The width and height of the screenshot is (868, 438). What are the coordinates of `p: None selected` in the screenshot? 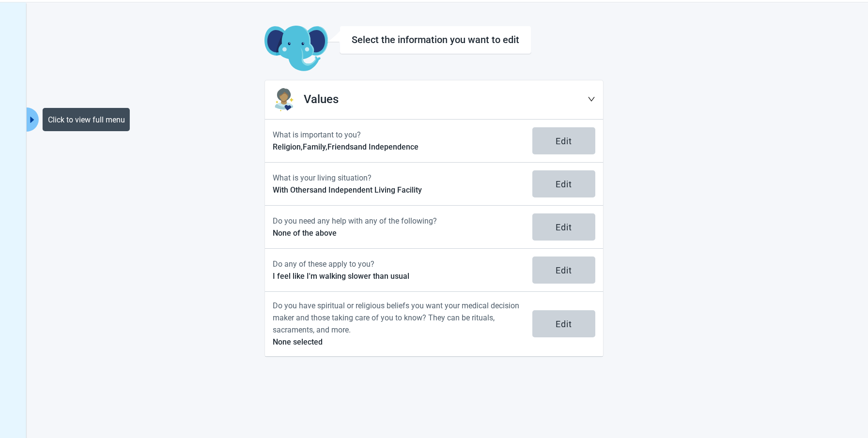 It's located at (397, 342).